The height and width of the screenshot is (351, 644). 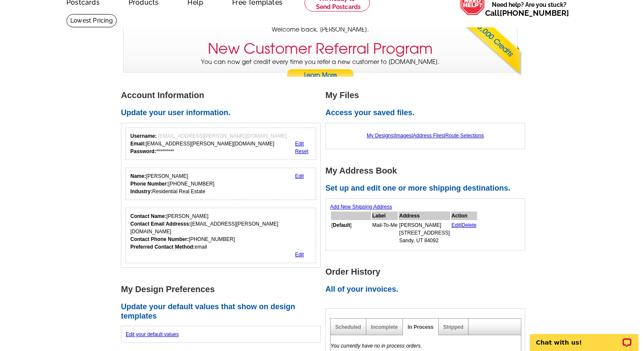 I want to click on a: Learn More, so click(x=321, y=76).